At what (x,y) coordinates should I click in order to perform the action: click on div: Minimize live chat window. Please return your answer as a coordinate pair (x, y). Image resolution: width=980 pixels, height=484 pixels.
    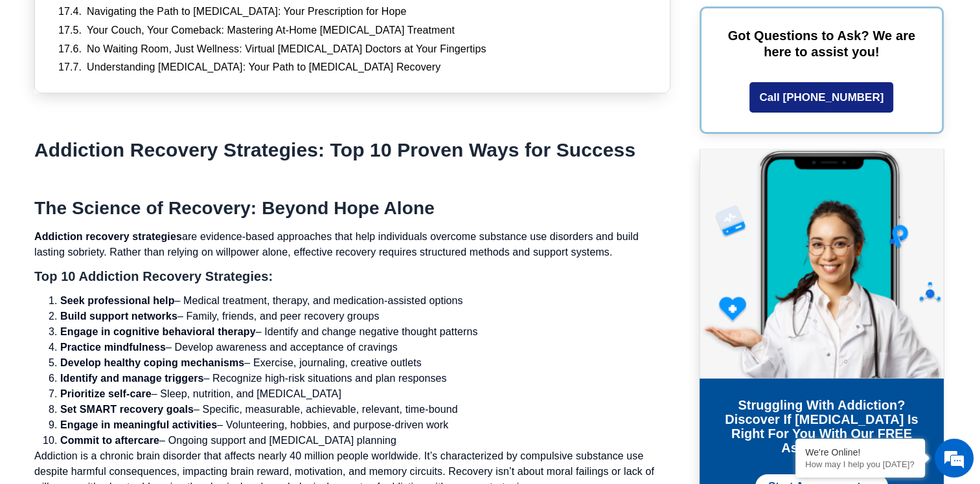
    Looking at the image, I should click on (228, 22).